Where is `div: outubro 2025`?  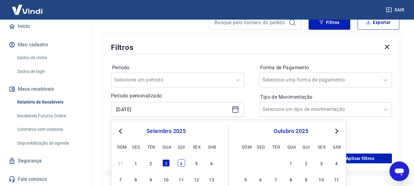 div: outubro 2025 is located at coordinates (291, 131).